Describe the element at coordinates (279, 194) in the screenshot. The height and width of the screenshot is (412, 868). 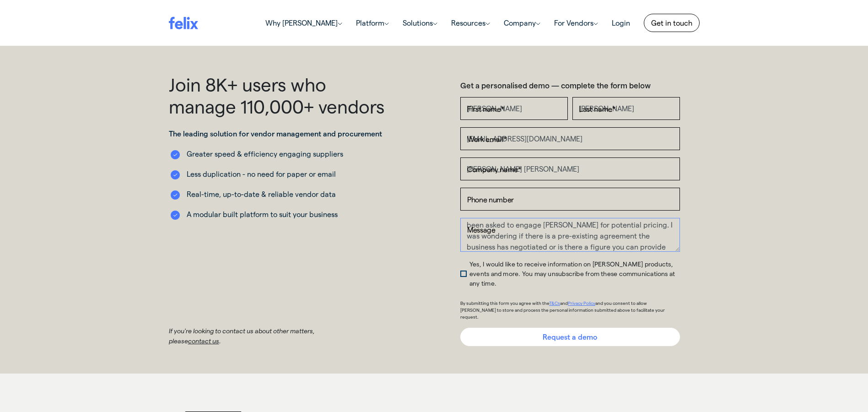
I see `li: Real-time, up-to-date & reliable vendor data` at that location.